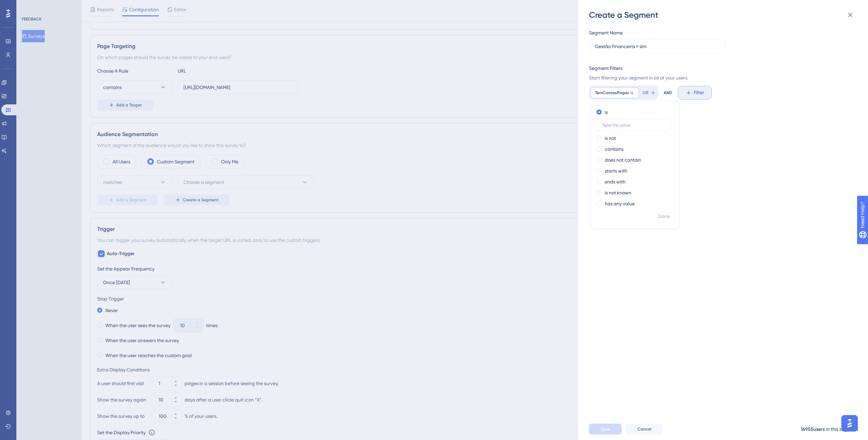  Describe the element at coordinates (645, 92) in the screenshot. I see `span: OR` at that location.